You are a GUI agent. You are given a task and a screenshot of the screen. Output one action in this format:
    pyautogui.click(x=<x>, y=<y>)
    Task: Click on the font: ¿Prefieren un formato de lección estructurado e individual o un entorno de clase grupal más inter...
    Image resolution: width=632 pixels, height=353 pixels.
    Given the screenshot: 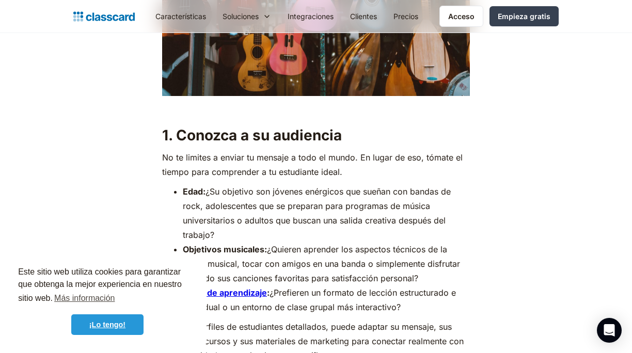 What is the action you would take?
    pyautogui.click(x=319, y=300)
    